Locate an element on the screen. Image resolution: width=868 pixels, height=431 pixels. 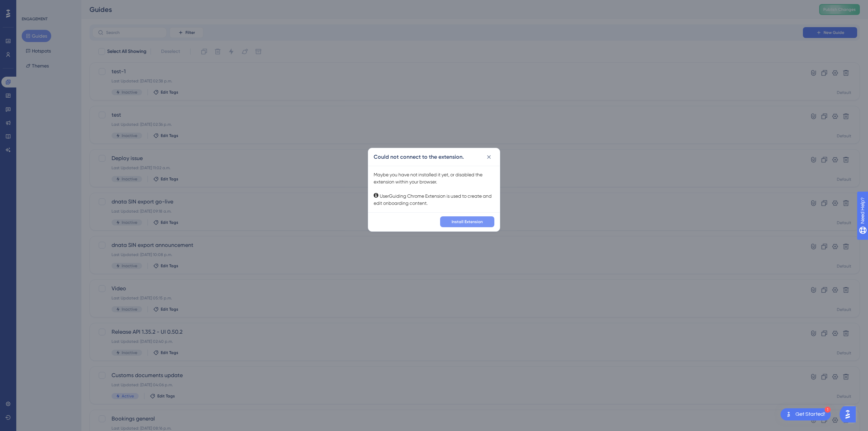
div: Open Get Started! checklist, remaining modules: 1 is located at coordinates (805, 415).